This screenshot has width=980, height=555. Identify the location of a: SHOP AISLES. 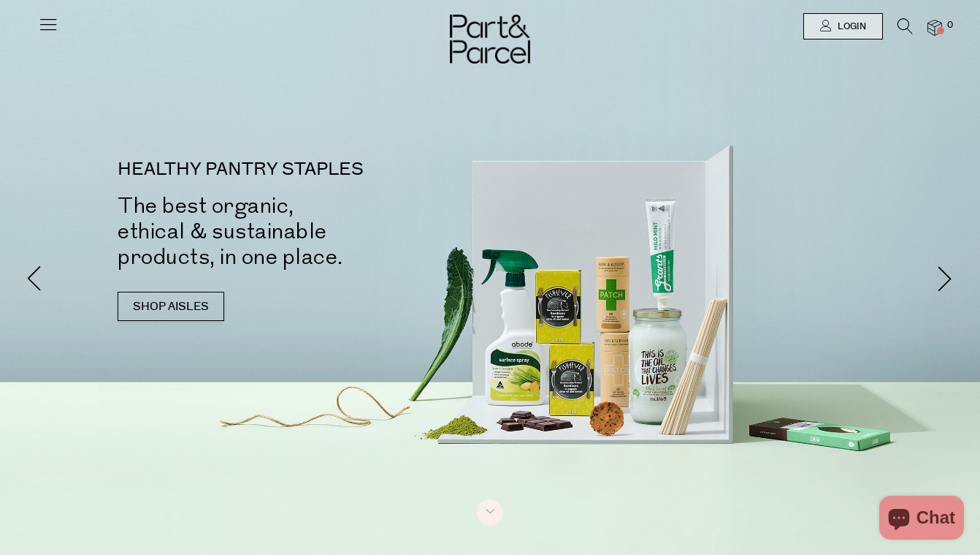
(171, 307).